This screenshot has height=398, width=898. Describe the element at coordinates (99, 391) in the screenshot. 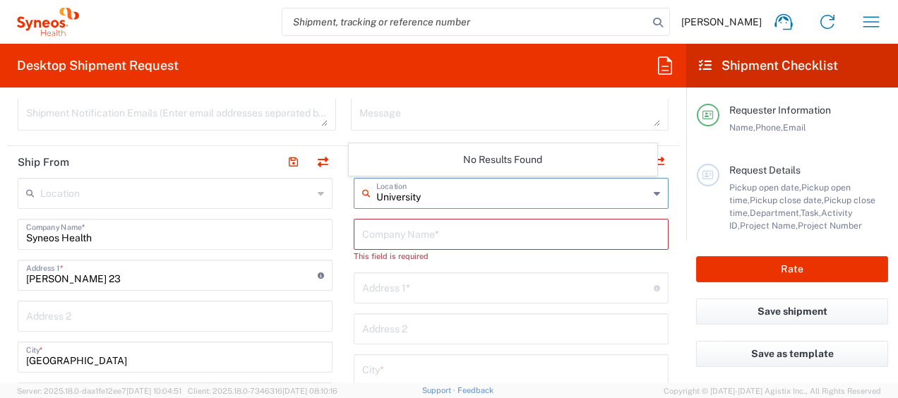

I see `span: Server: 2025.18.0-daa1fe12ee7` at that location.